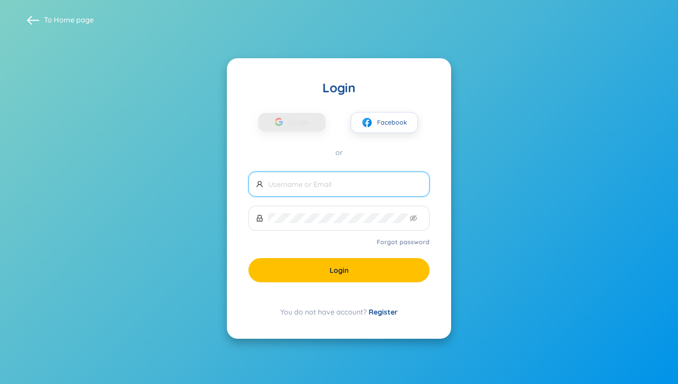 The width and height of the screenshot is (678, 384). I want to click on span: Login, so click(339, 270).